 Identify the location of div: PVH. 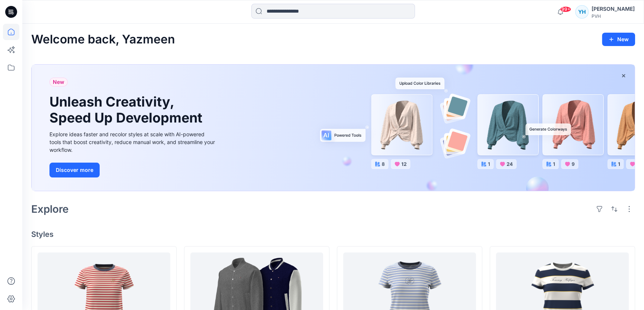
(613, 16).